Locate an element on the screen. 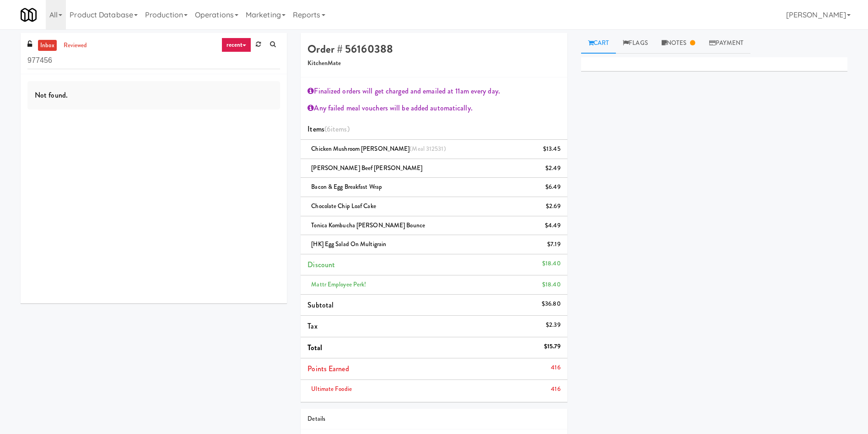 The width and height of the screenshot is (868, 434). span: Subtotal is located at coordinates (320, 305).